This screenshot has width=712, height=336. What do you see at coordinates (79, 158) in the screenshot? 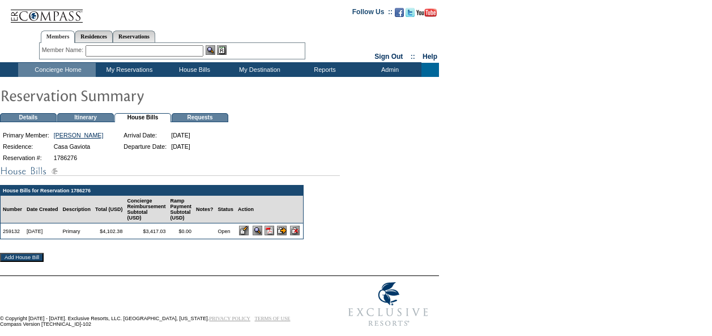
I see `td: 1786276` at bounding box center [79, 158].